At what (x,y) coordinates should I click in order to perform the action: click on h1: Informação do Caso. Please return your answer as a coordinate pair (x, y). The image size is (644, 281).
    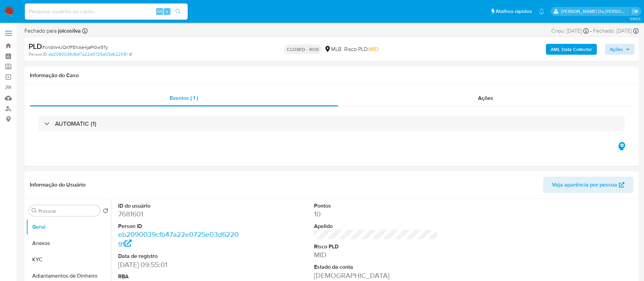
    Looking at the image, I should click on (331, 75).